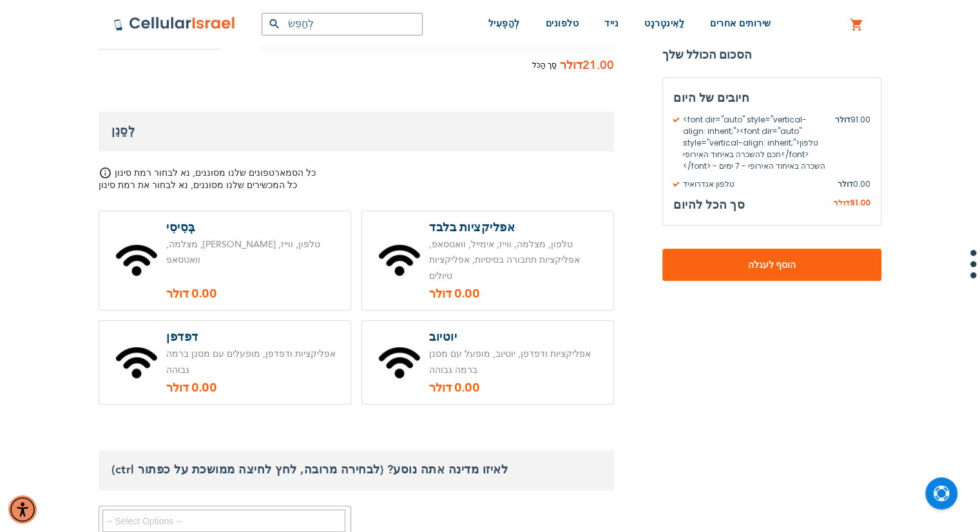  What do you see at coordinates (707, 54) in the screenshot?
I see `font: הסכום הכולל שלך` at bounding box center [707, 54].